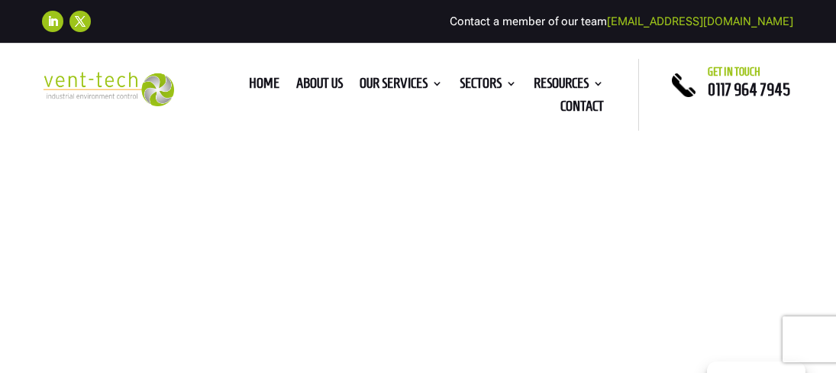 This screenshot has width=836, height=373. What do you see at coordinates (488, 86) in the screenshot?
I see `a: Sectors` at bounding box center [488, 86].